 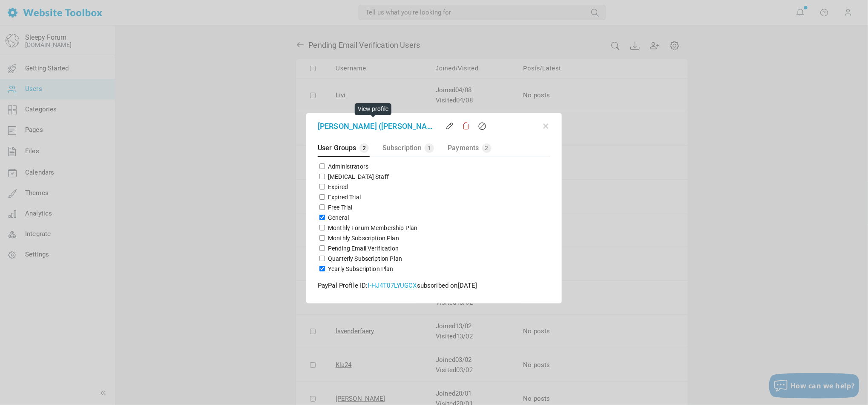 I want to click on label: Expired, so click(x=338, y=187).